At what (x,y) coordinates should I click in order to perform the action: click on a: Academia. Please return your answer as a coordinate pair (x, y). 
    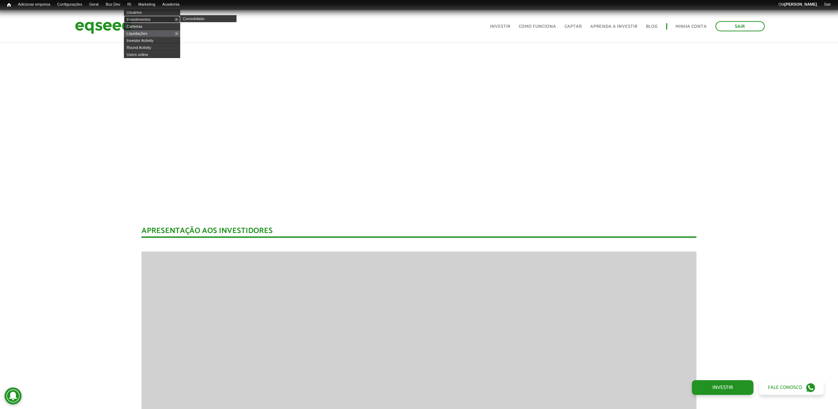
    Looking at the image, I should click on (171, 5).